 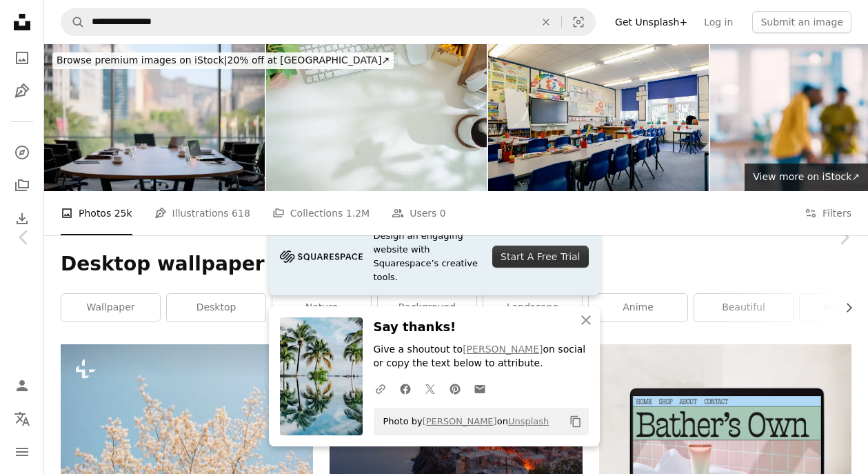 I want to click on button: scroll list to the right, so click(x=844, y=307).